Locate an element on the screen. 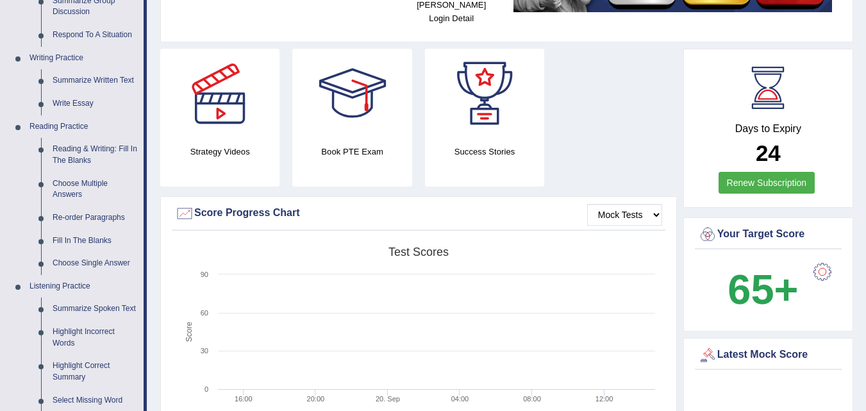 The height and width of the screenshot is (411, 866). a: Choose Single Answer is located at coordinates (95, 263).